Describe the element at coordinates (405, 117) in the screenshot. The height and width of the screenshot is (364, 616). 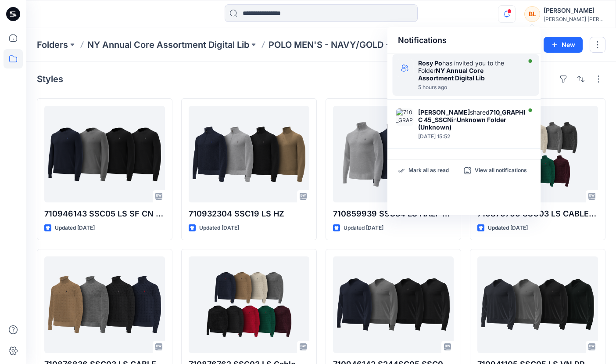
I see `img: 710_GRAPHIC 45_SSCN` at that location.